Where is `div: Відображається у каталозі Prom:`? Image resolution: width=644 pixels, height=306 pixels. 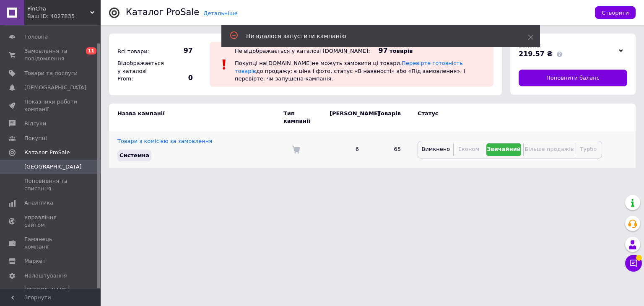
div: Відображається у каталозі Prom: is located at coordinates (138, 71).